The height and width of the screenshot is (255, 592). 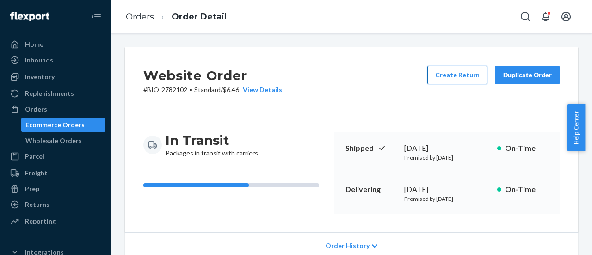 I want to click on button: Duplicate Order, so click(x=528, y=75).